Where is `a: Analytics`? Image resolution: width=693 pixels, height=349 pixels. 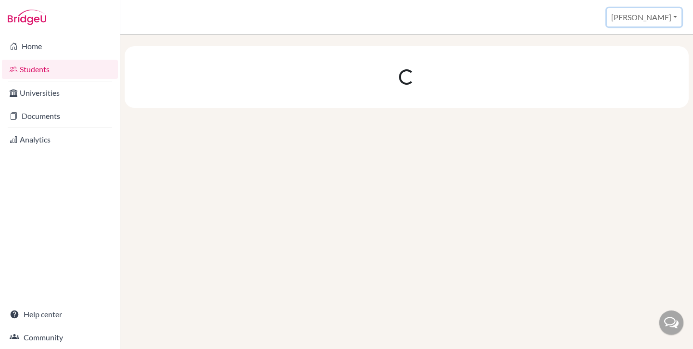
a: Analytics is located at coordinates (60, 140).